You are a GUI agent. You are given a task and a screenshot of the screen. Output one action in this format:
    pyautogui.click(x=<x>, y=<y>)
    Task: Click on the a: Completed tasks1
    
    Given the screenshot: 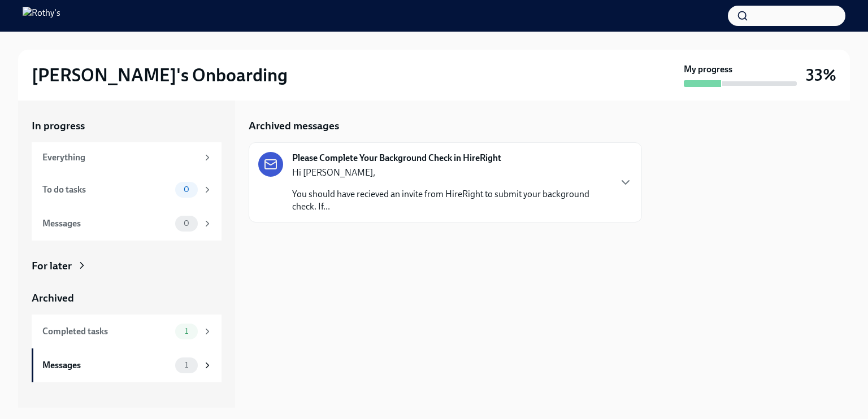 What is the action you would take?
    pyautogui.click(x=126, y=332)
    